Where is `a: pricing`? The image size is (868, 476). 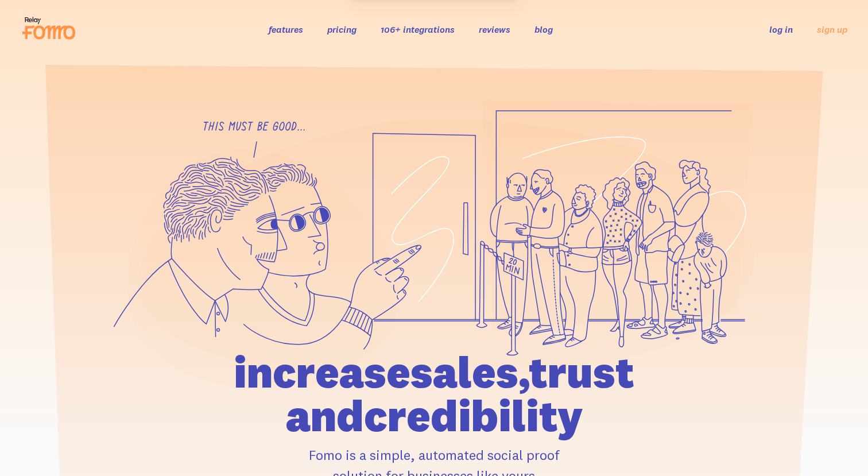
a: pricing is located at coordinates (342, 30).